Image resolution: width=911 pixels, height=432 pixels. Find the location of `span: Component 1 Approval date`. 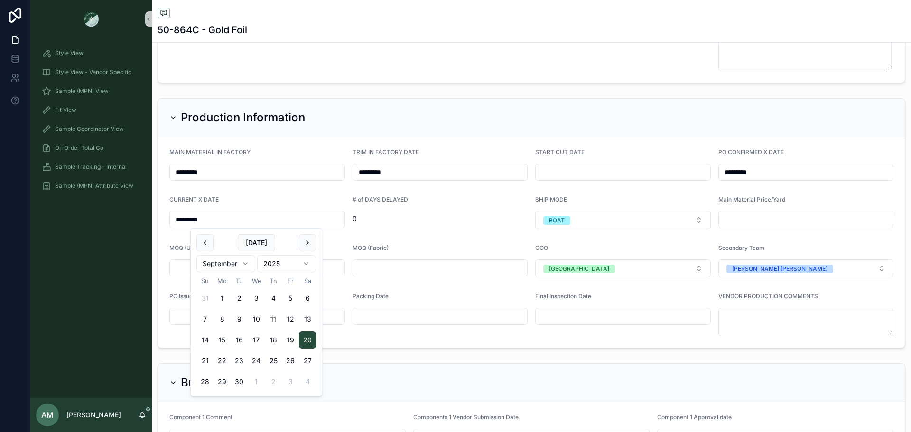

span: Component 1 Approval date is located at coordinates (694, 417).